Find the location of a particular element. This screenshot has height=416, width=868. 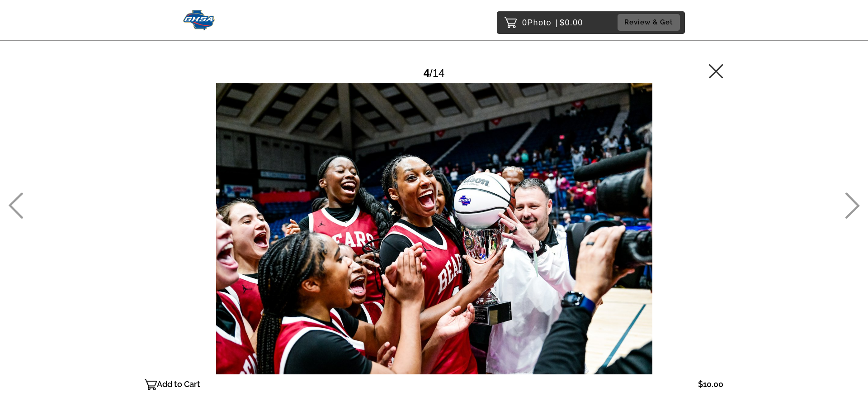

button: Review & Get is located at coordinates (649, 22).